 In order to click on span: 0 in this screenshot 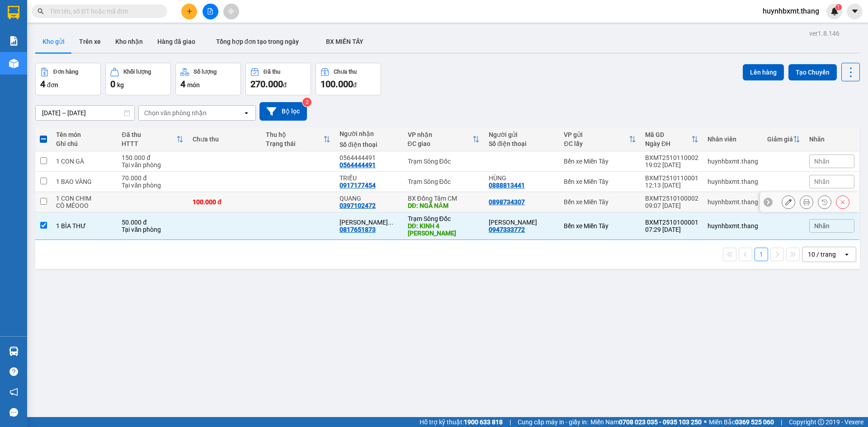, I will do `click(113, 84)`.